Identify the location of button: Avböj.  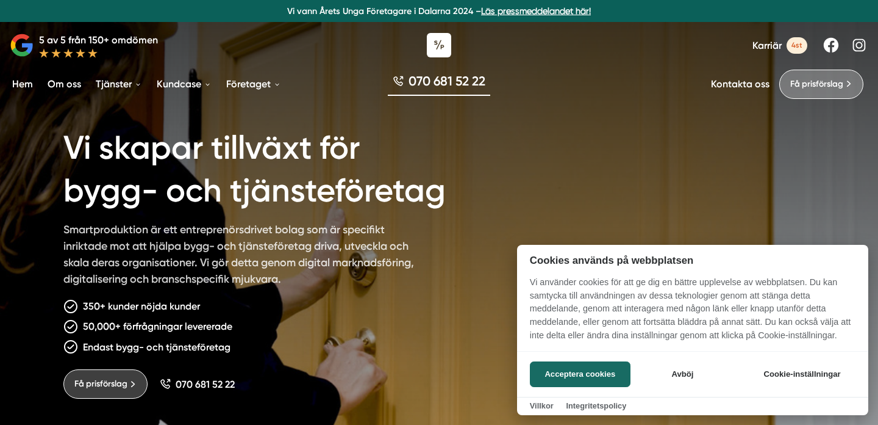
(683, 374).